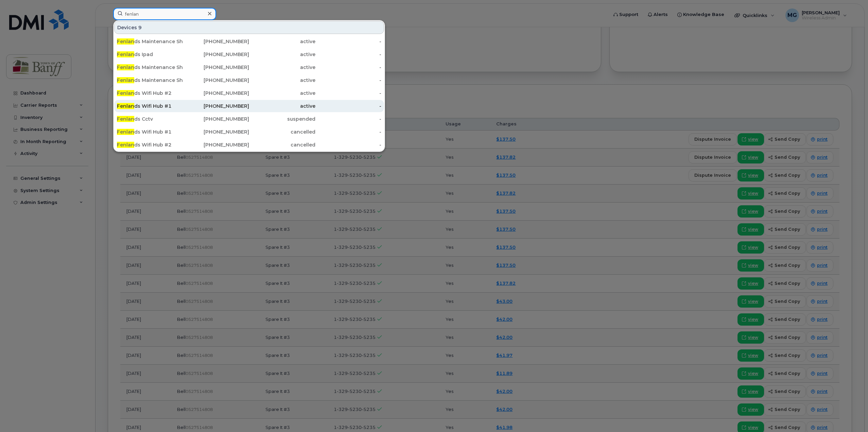  Describe the element at coordinates (150, 41) in the screenshot. I see `div: ds Maintenance Shared 3` at that location.